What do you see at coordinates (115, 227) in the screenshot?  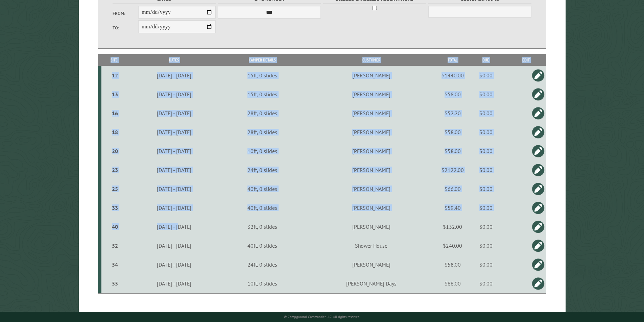 I see `div: 40` at bounding box center [115, 227].